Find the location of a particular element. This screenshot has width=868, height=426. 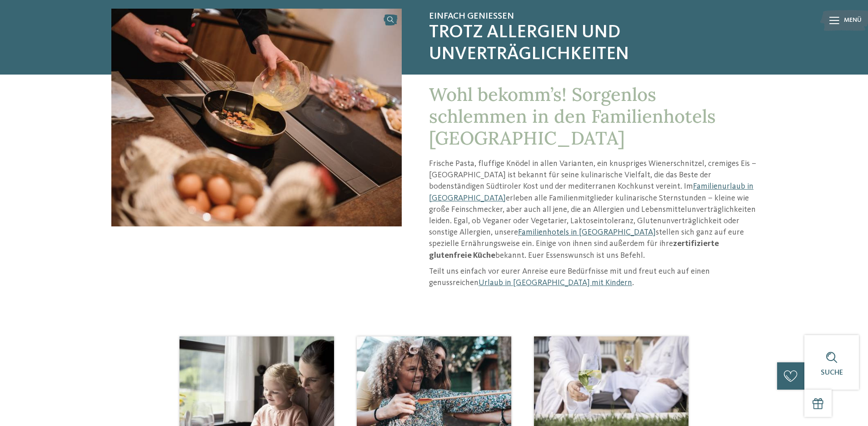

a: Glutenfreies Hotel in Südtirol is located at coordinates (256, 117).